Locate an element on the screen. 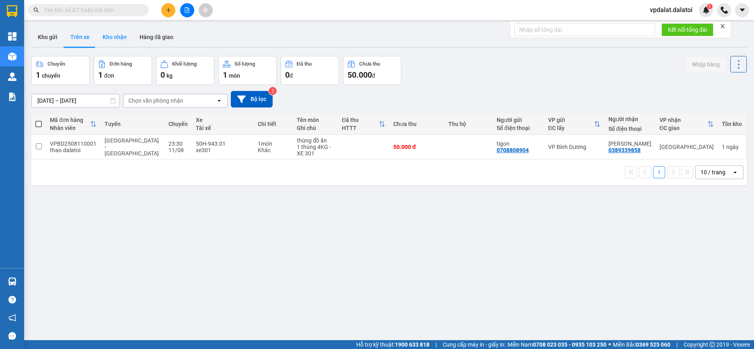 This screenshot has width=754, height=349. button: Bộ lọc is located at coordinates (252, 99).